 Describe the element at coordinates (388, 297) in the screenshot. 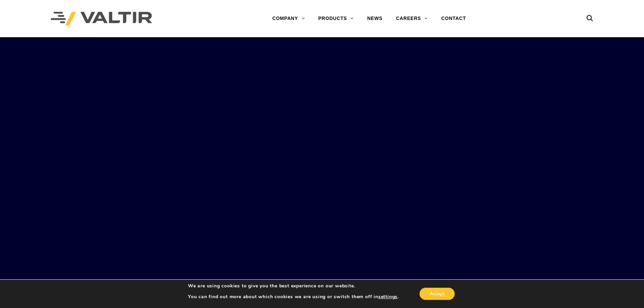

I see `button: settings` at that location.